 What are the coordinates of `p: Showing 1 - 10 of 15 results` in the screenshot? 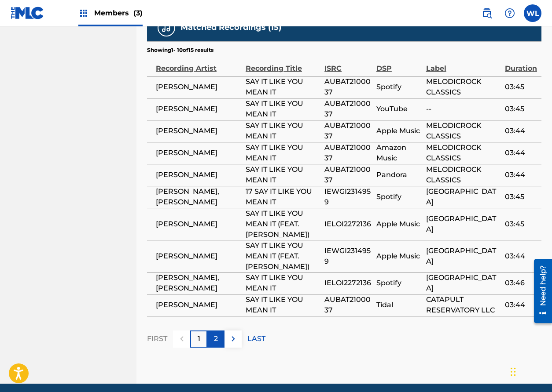 It's located at (180, 50).